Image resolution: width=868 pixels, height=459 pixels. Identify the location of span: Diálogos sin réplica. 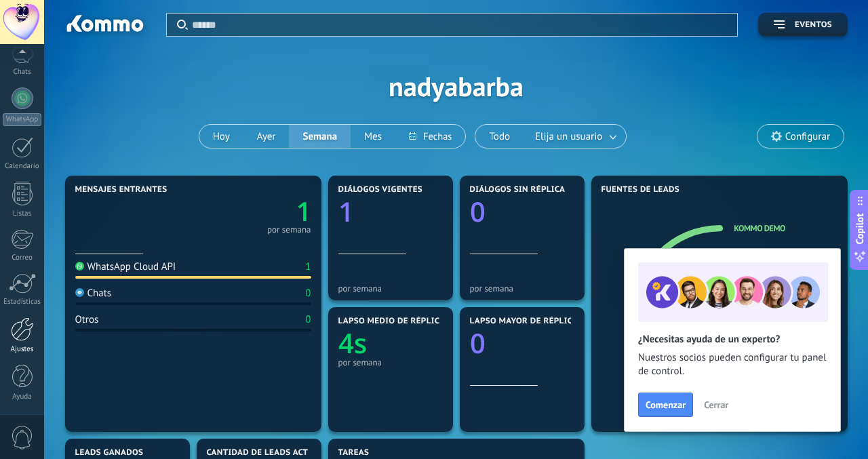
(518, 190).